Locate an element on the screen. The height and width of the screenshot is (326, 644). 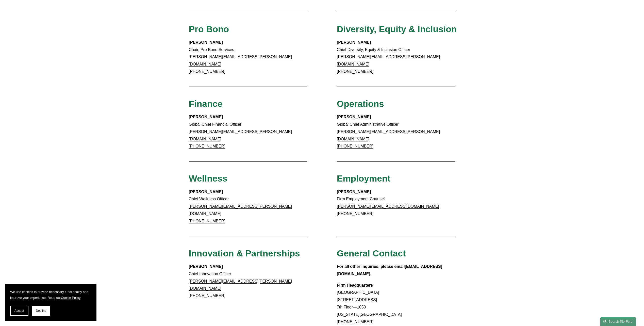
strong: Firm Headquarters is located at coordinates (355, 285).